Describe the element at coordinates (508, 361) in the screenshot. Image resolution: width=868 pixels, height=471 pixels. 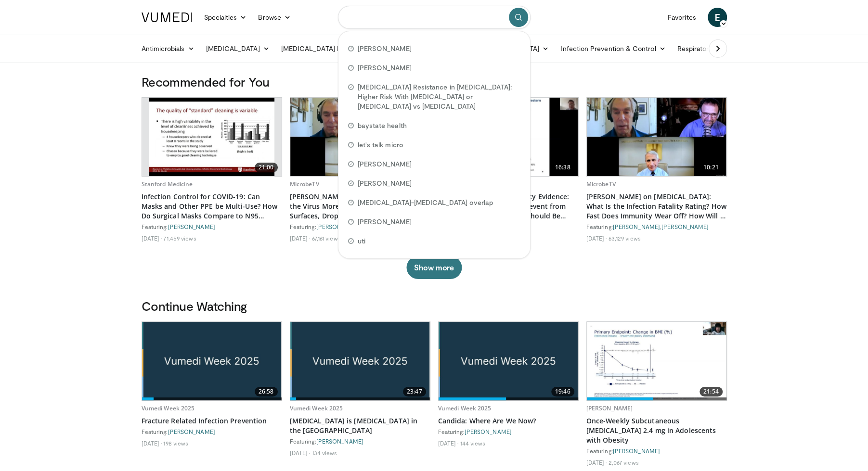
I see `img: f63858c6-972f-4311-a59e-e10da3e2d99d.jpg.620x360_q85_upscale.jpg` at that location.